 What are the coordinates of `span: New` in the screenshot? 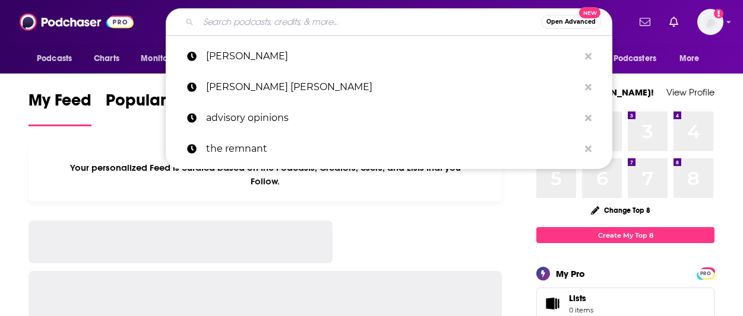 It's located at (589, 12).